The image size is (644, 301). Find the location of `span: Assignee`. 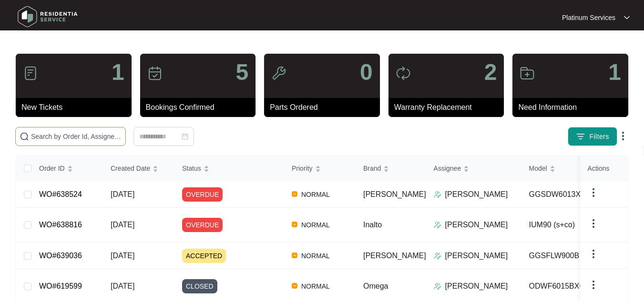

span: Assignee is located at coordinates (448, 168).